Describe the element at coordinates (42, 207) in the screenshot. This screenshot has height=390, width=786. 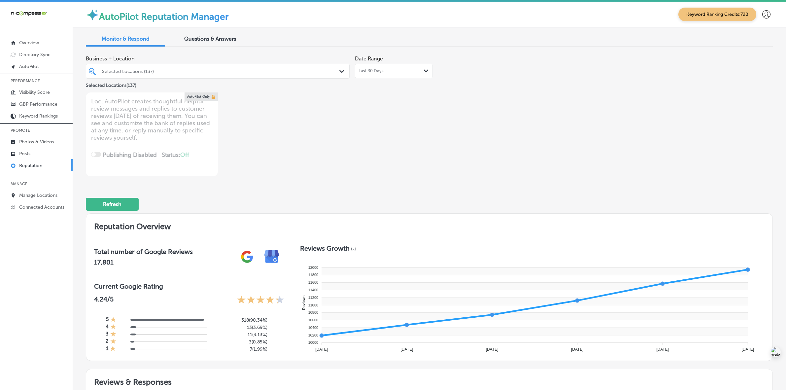
I see `p: Connected Accounts` at that location.